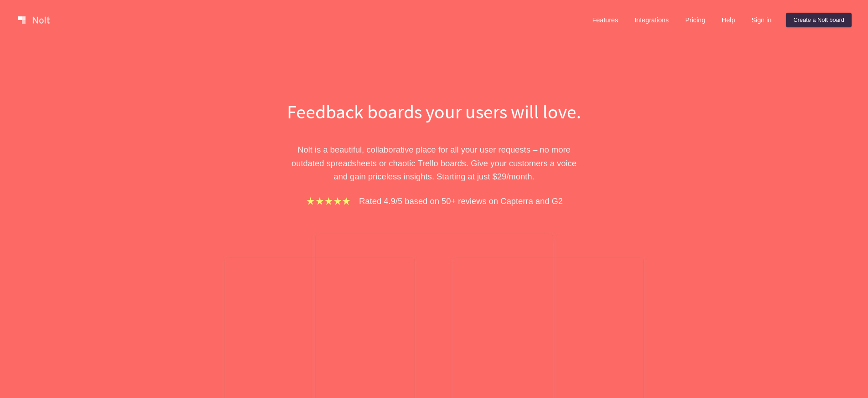  What do you see at coordinates (761, 20) in the screenshot?
I see `a: Sign in` at bounding box center [761, 20].